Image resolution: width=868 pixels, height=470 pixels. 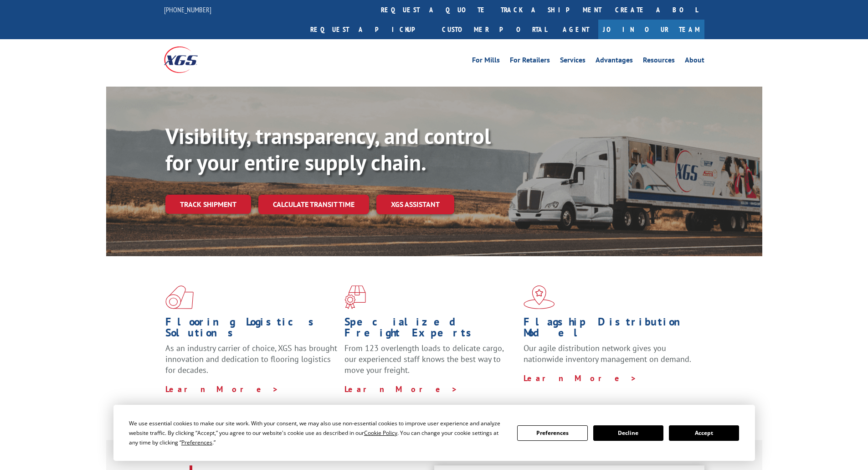 What do you see at coordinates (369, 29) in the screenshot?
I see `a: Request a pickup` at bounding box center [369, 29].